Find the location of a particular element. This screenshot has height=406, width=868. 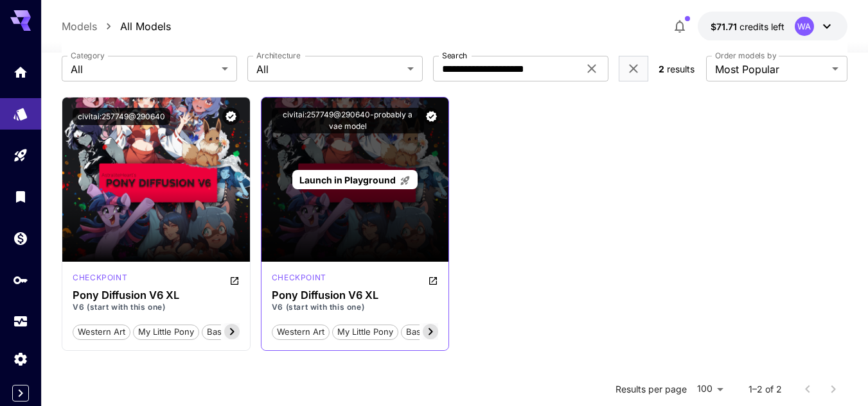

span: Most Popular is located at coordinates (772, 70).